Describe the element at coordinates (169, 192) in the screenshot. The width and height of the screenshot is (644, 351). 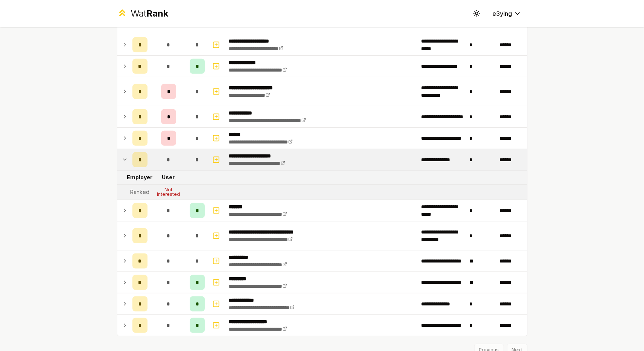
I see `div: Not Interested` at that location.